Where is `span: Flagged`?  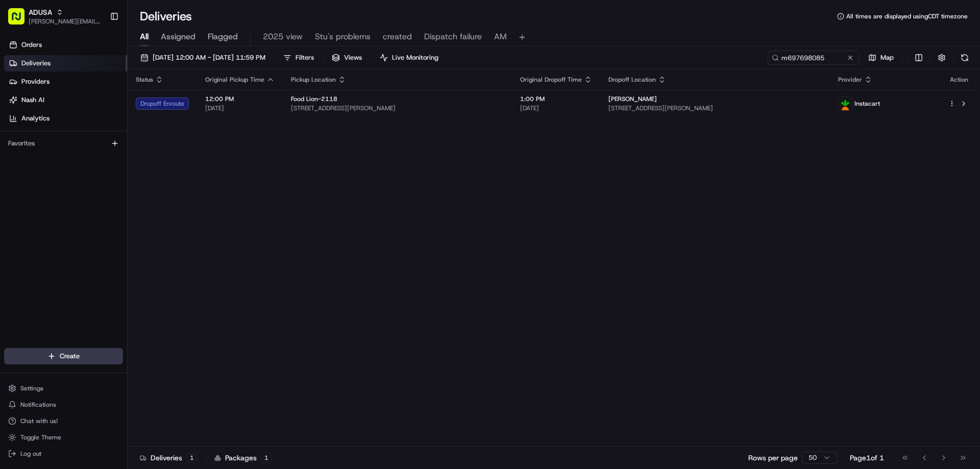
span: Flagged is located at coordinates (222, 36).